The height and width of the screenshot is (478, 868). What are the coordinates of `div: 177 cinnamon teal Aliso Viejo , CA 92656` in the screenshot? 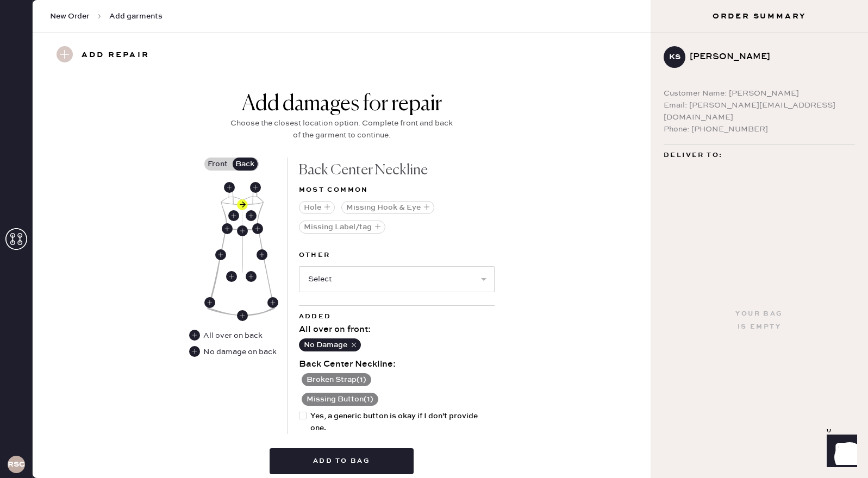 It's located at (760, 175).